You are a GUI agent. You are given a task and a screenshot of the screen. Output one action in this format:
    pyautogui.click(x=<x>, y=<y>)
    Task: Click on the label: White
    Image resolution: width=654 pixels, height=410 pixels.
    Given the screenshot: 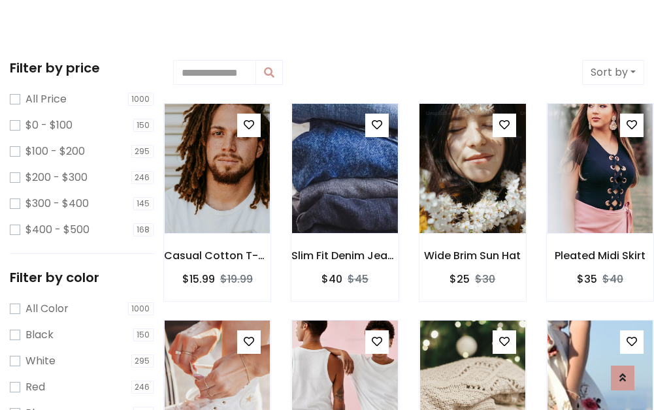 What is the action you would take?
    pyautogui.click(x=40, y=361)
    